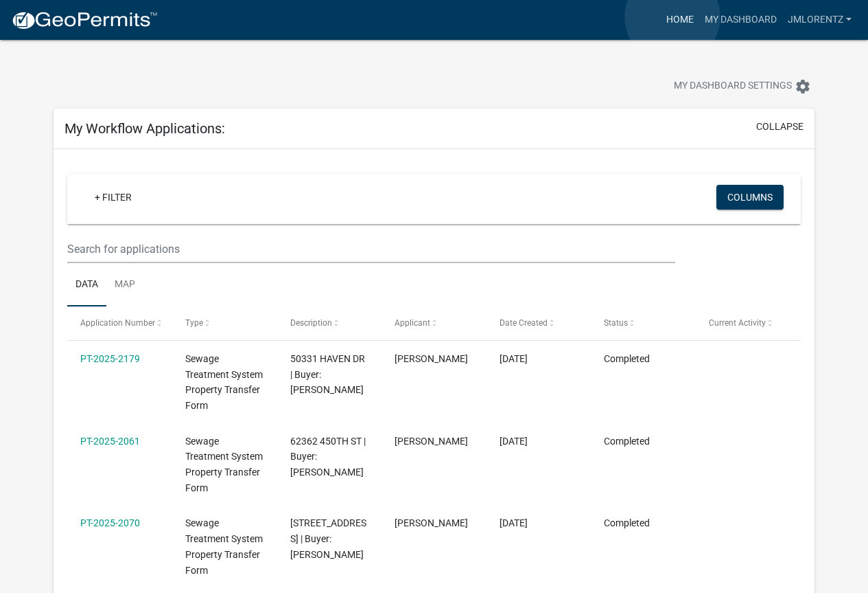  I want to click on a: Data, so click(87, 285).